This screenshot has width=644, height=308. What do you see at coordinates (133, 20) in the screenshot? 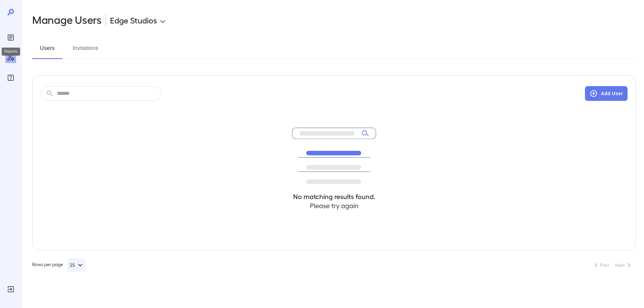
I see `p: Edge Studios` at bounding box center [133, 20].